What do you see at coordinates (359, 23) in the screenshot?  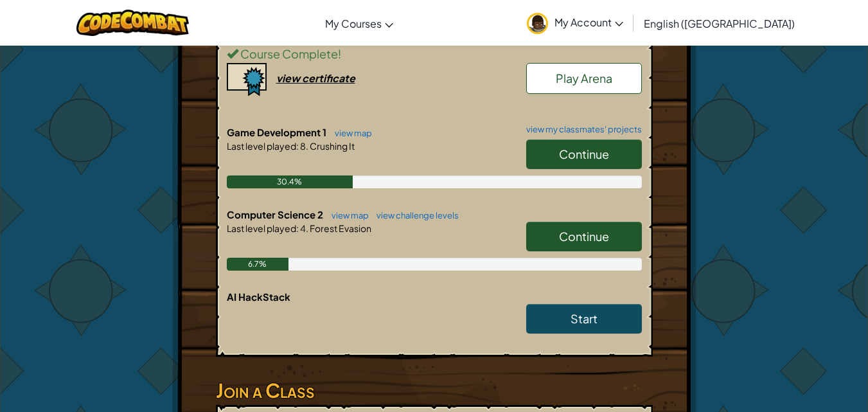 I see `a: My Courses` at bounding box center [359, 23].